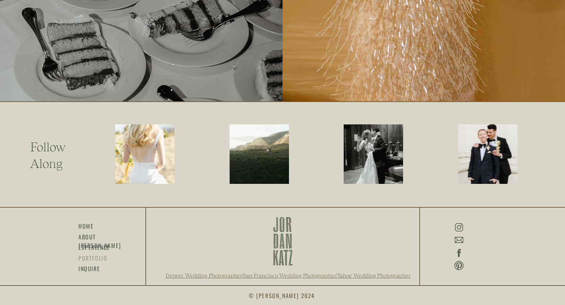  Describe the element at coordinates (96, 247) in the screenshot. I see `h3: experience` at that location.